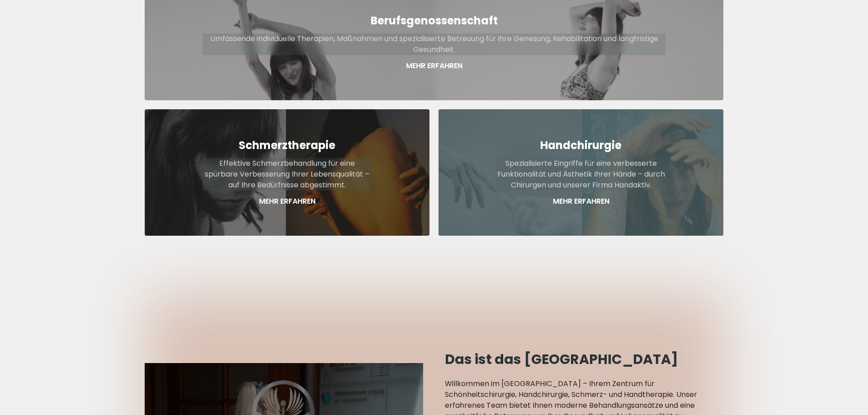  Describe the element at coordinates (581, 175) in the screenshot. I see `p: Spezialisierte Eingriffe für eine verbesserte Funktionalität und Ästhetik Ihrer Hände – durch Chi...` at that location.